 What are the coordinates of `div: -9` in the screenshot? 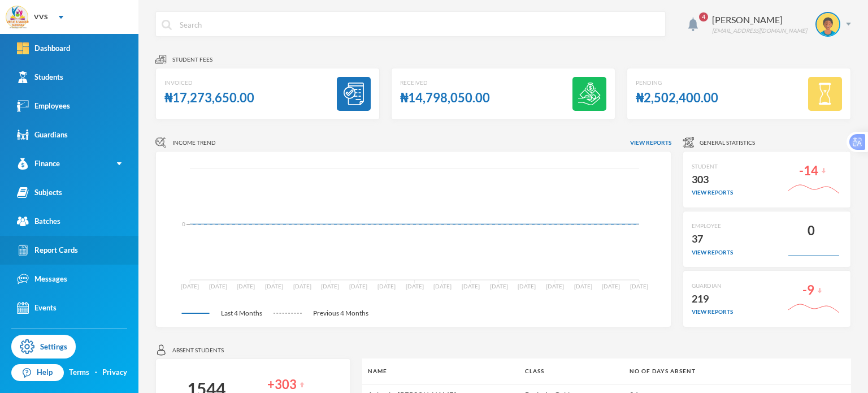 It's located at (808, 290).